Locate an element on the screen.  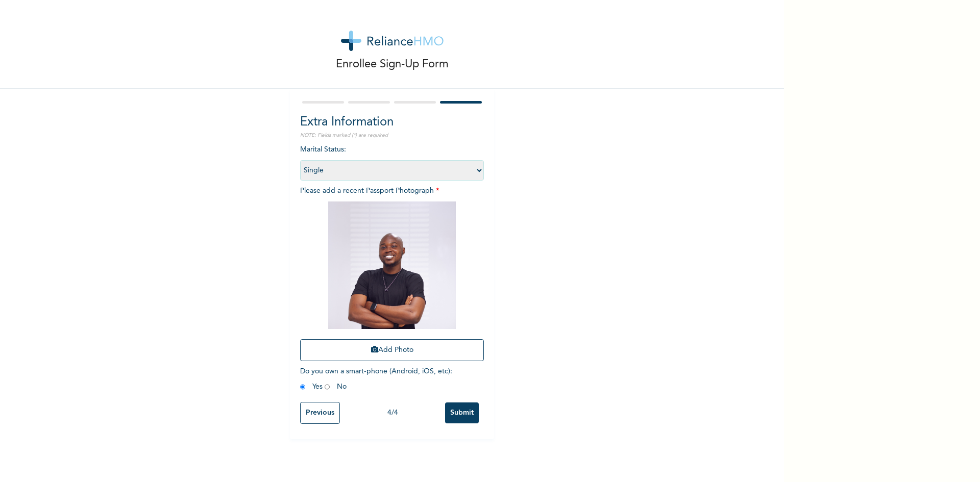
button: Add Photo is located at coordinates (392, 350).